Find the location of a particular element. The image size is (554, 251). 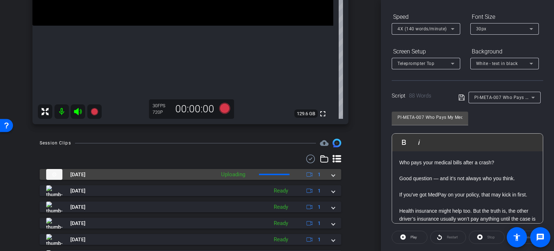

div: Screen Setup is located at coordinates (426, 52).